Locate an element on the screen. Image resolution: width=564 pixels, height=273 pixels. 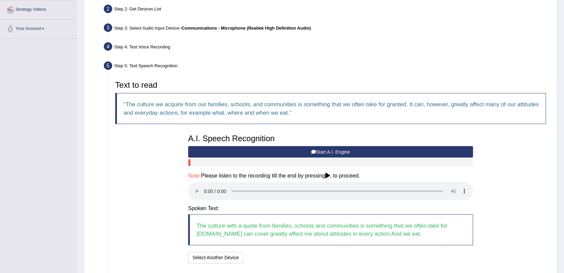
blockquote: The culture with a quote from families, schools and communities is something that we often take f... is located at coordinates (331, 230).